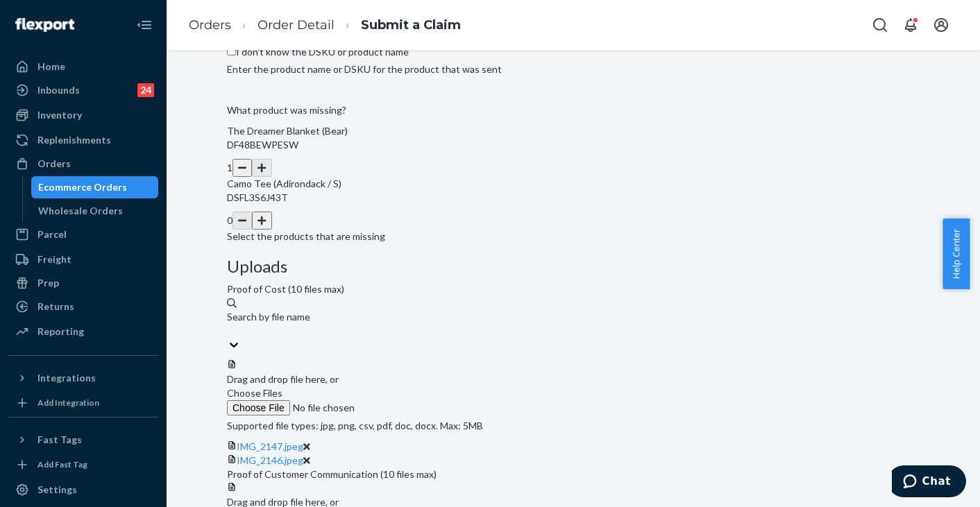  I want to click on a: Wholesale Orders, so click(95, 211).